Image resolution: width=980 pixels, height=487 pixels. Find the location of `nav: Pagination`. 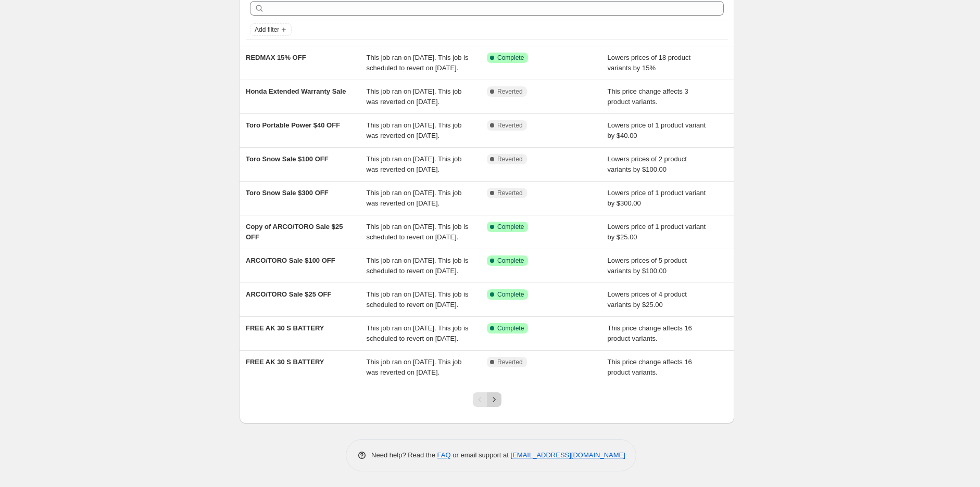

nav: Pagination is located at coordinates (487, 400).